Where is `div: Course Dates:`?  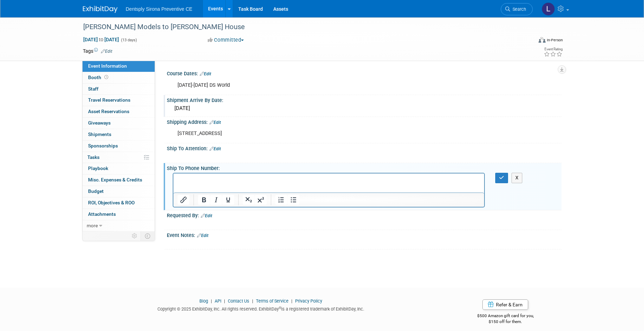
div: Course Dates: is located at coordinates (364, 73).